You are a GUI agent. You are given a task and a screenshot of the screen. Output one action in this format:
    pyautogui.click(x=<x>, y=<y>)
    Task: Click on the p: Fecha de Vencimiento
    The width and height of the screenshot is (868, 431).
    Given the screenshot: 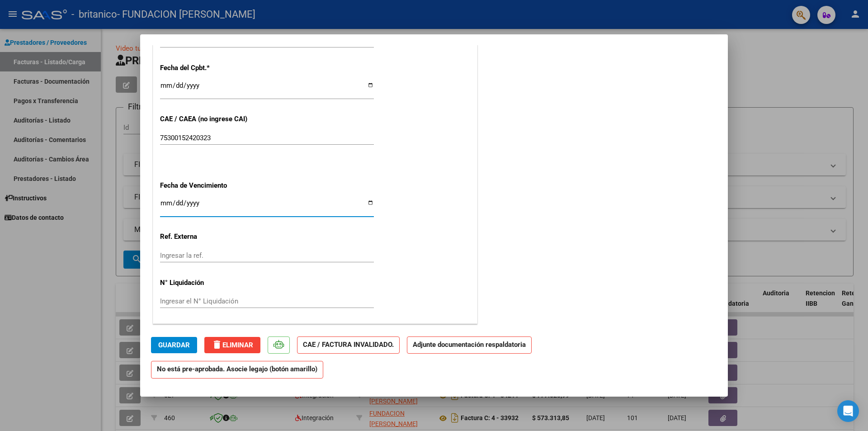 What is the action you would take?
    pyautogui.click(x=207, y=185)
    